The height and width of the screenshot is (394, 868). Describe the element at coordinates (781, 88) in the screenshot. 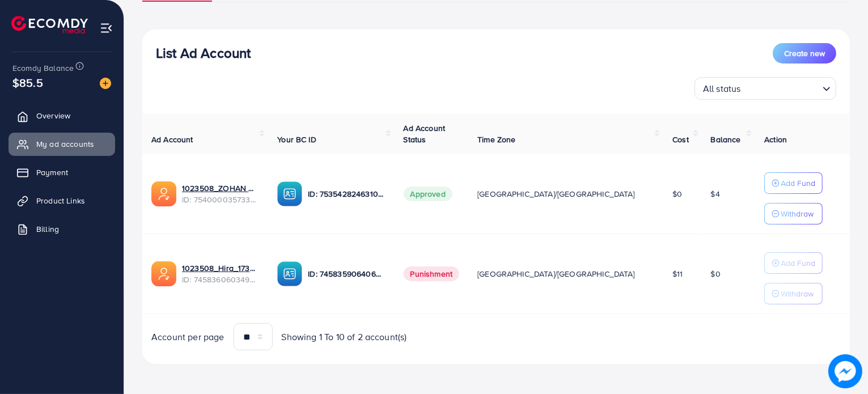

I see `input: Search for option` at that location.